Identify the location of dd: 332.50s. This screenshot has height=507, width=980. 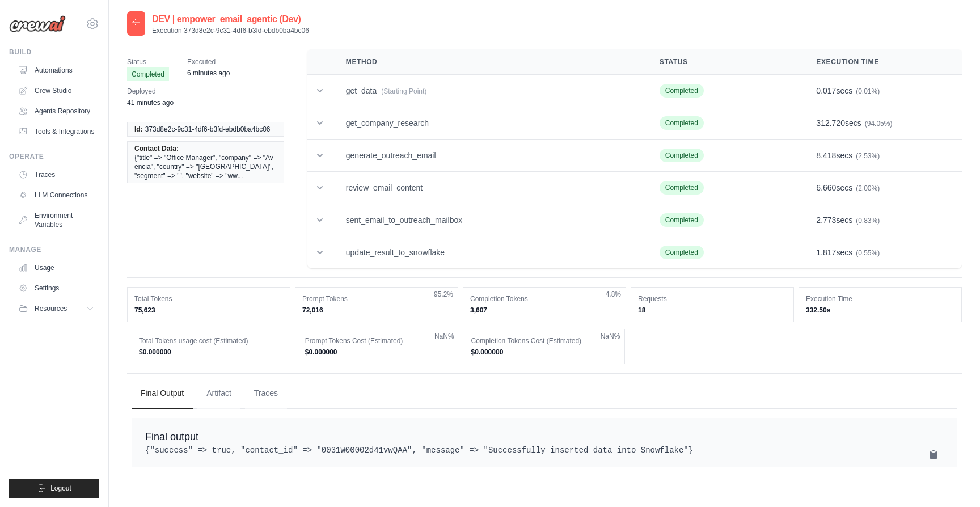
(880, 310).